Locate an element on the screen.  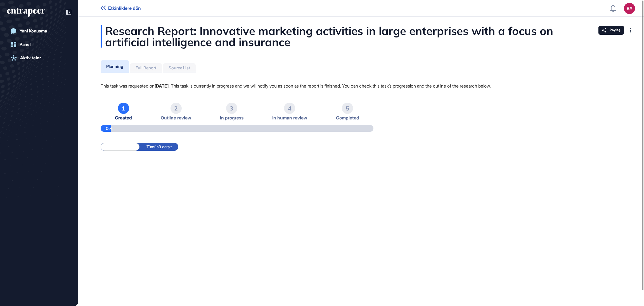
div: 0% is located at coordinates (106, 128).